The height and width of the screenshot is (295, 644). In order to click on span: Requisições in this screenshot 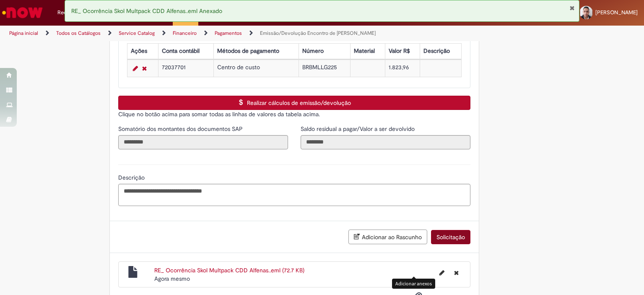, I will do `click(72, 12)`.